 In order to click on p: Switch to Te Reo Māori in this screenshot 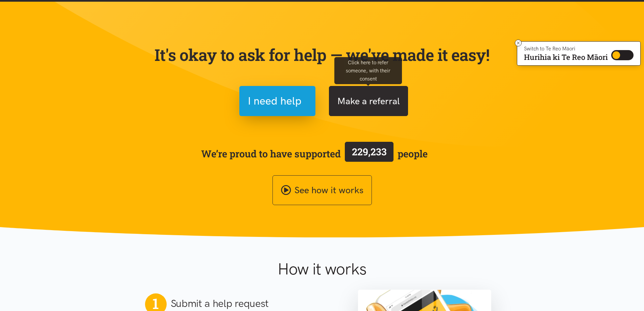, I will do `click(566, 49)`.